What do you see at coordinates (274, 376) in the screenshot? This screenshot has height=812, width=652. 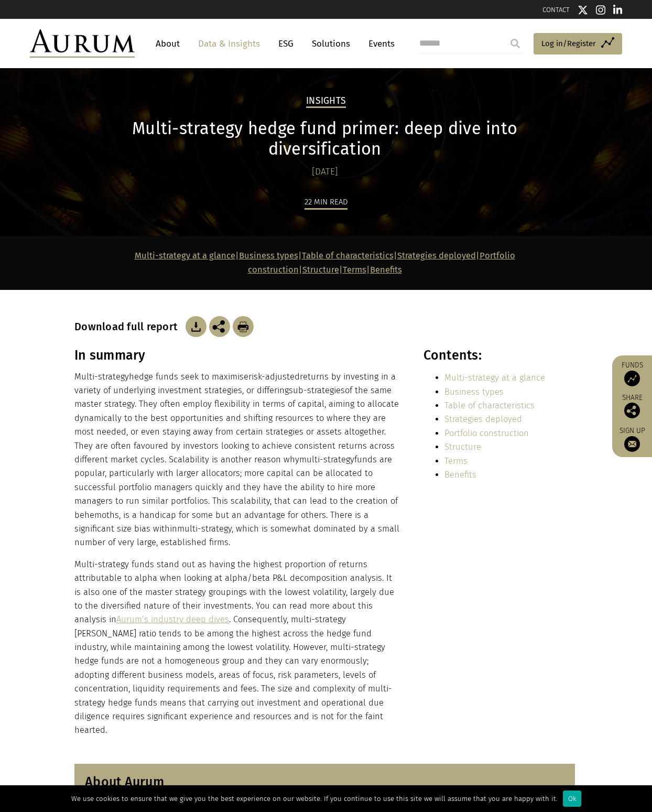 I see `span: risk-adjusted` at bounding box center [274, 376].